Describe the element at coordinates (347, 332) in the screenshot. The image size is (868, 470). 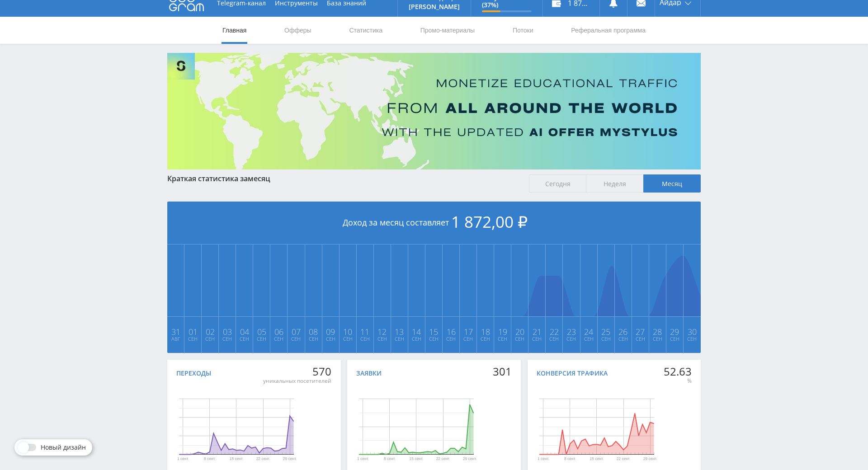
I see `span: 10` at that location.